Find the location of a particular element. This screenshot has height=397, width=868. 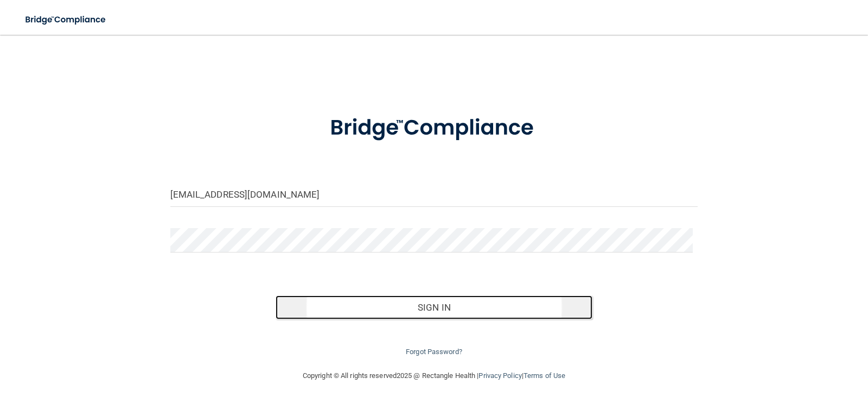

input: Email is located at coordinates (434, 195).